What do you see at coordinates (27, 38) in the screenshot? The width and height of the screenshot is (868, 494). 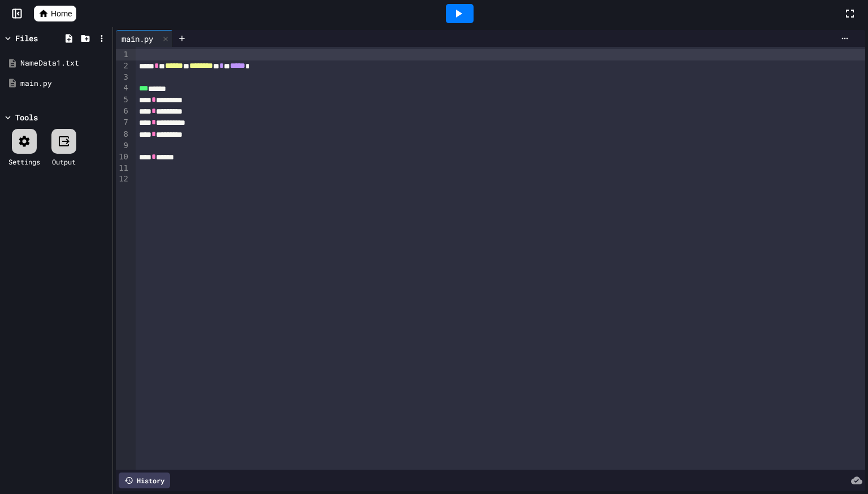 I see `div: Files` at bounding box center [27, 38].